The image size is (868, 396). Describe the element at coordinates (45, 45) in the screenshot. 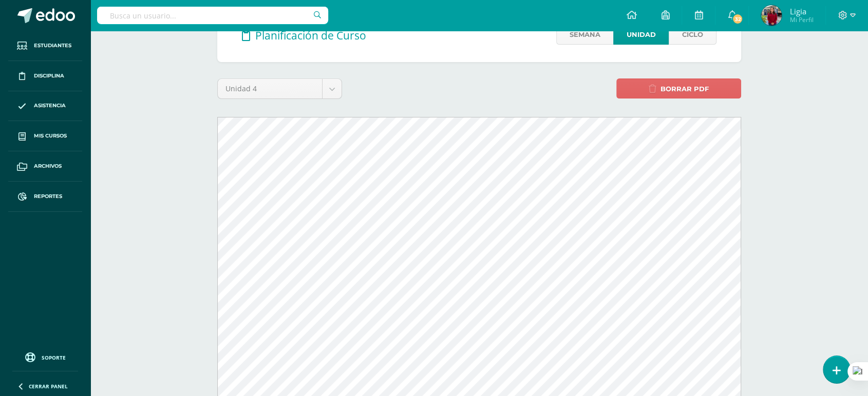

I see `a: Estudiantes` at that location.